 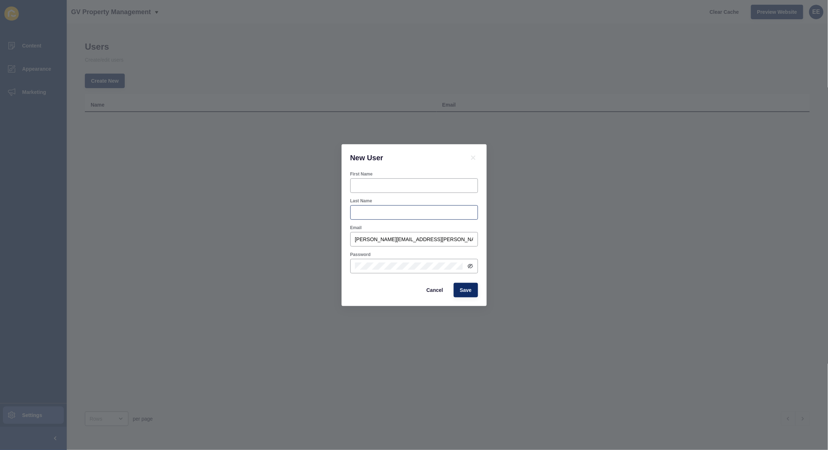 I want to click on label: First Name, so click(x=362, y=174).